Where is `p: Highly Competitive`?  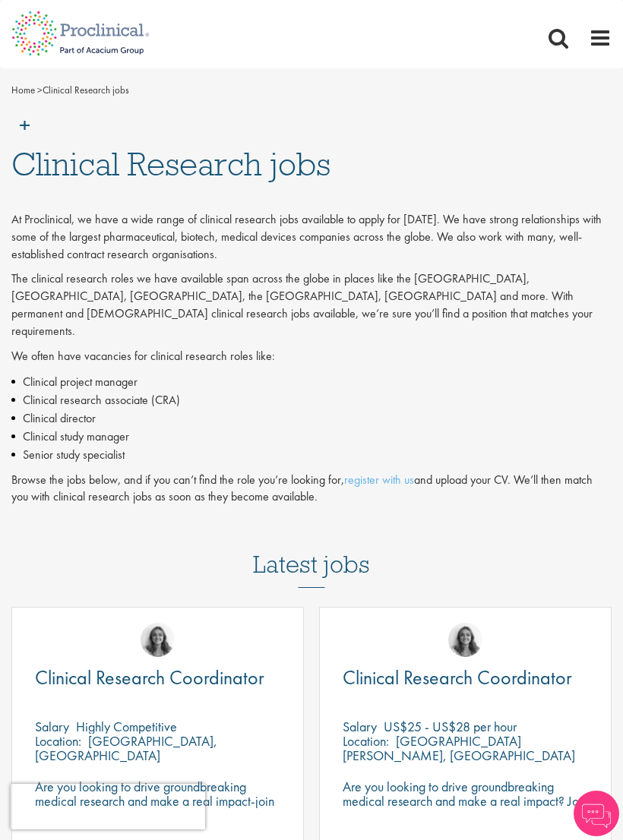 p: Highly Competitive is located at coordinates (126, 726).